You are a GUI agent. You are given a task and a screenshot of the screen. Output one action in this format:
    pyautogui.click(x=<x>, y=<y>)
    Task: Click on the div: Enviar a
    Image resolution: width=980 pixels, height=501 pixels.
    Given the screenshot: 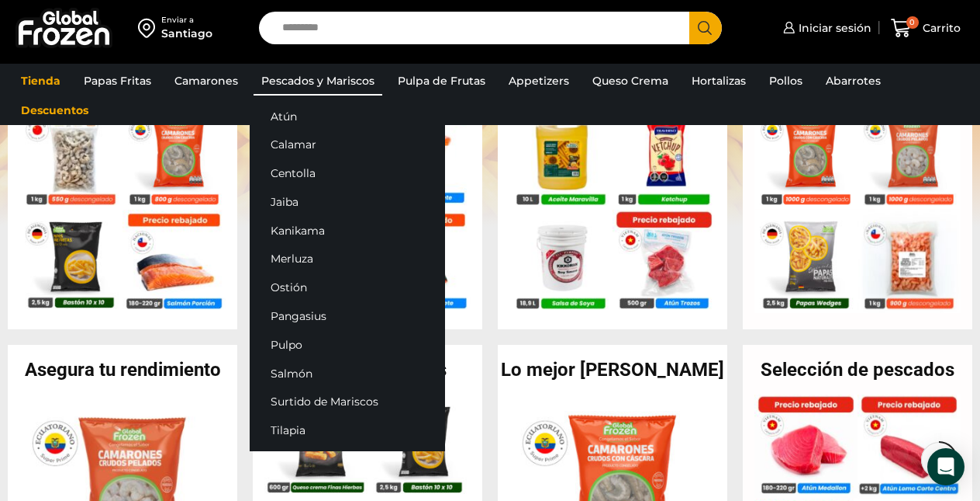 What is the action you would take?
    pyautogui.click(x=187, y=20)
    